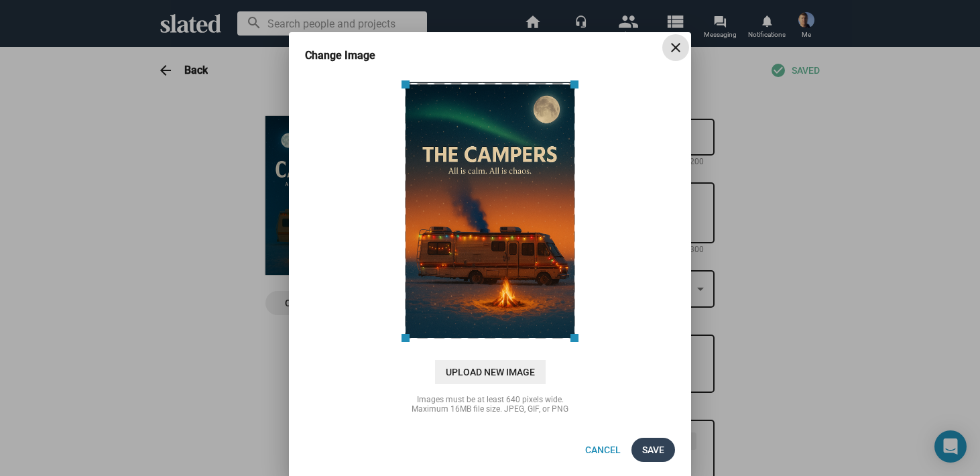 Image resolution: width=980 pixels, height=476 pixels. I want to click on mat-icon: close, so click(676, 48).